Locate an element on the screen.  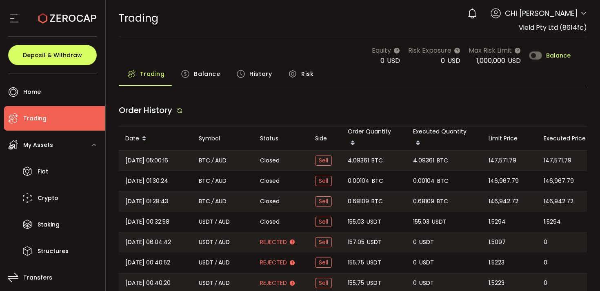
span: 1,000,000 is located at coordinates (490, 60).